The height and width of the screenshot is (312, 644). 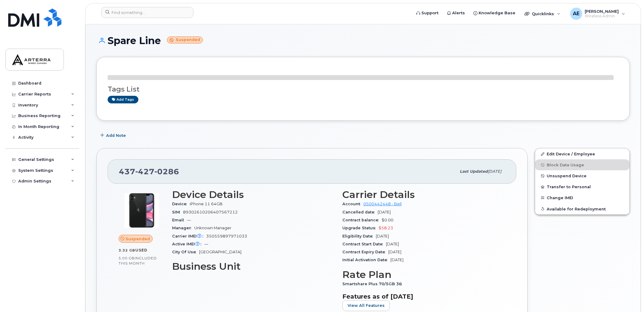 I want to click on span: City Of Use, so click(x=186, y=252).